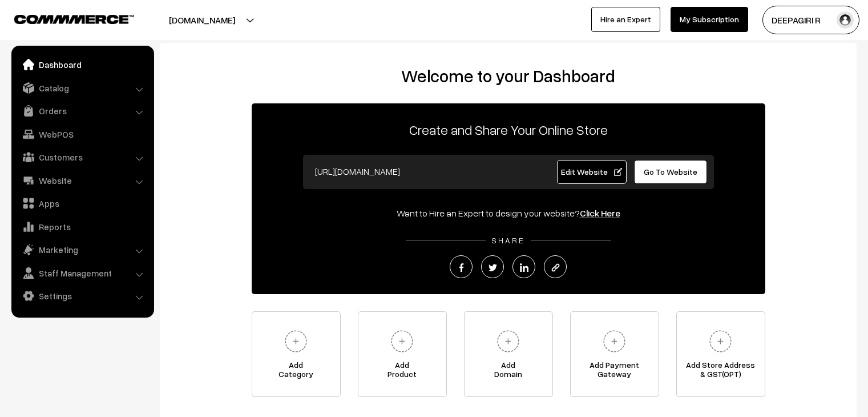 The height and width of the screenshot is (417, 868). What do you see at coordinates (82, 157) in the screenshot?
I see `a: Customers` at bounding box center [82, 157].